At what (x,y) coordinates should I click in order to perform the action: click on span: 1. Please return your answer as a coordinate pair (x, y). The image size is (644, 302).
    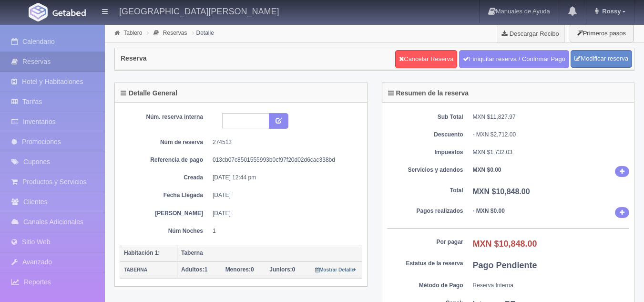
    Looking at the image, I should click on (194, 270).